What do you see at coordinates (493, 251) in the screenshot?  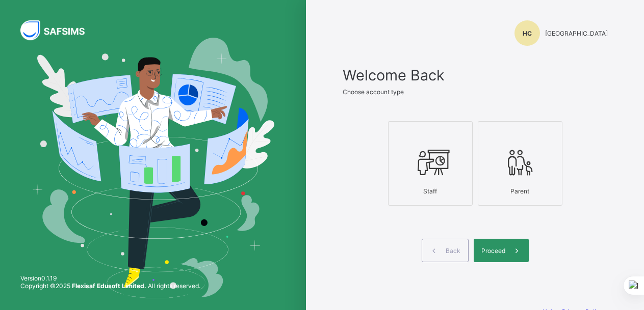 I see `span: Proceed` at bounding box center [493, 251].